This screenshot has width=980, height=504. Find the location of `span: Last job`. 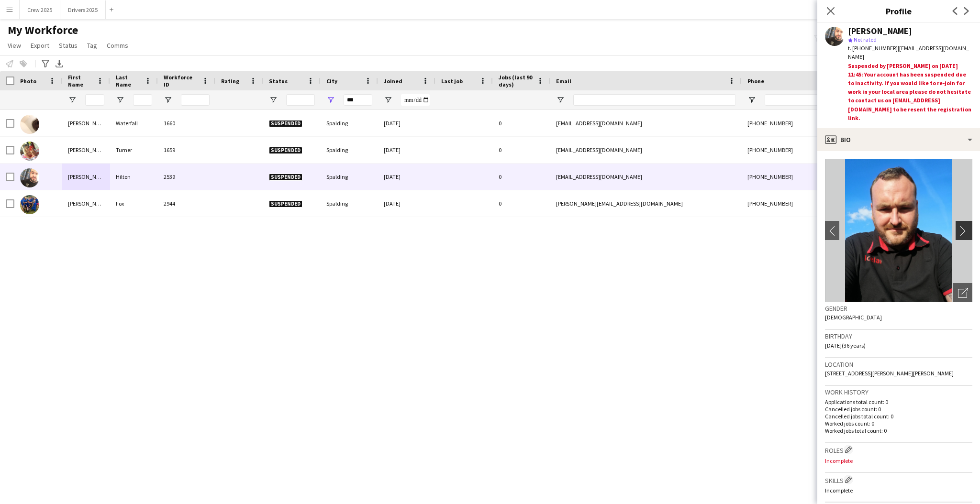

span: Last job is located at coordinates (451, 81).